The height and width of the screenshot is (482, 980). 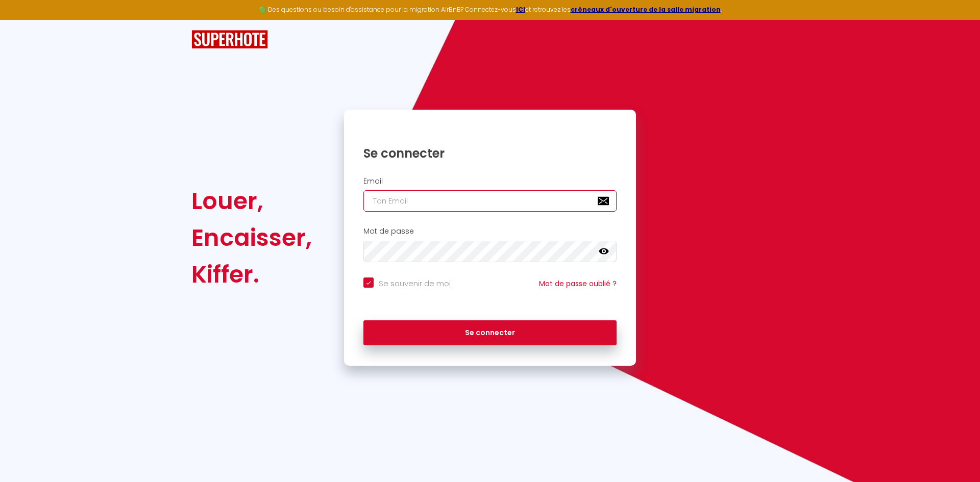 What do you see at coordinates (577, 283) in the screenshot?
I see `a: Mot de passe oublié ?` at bounding box center [577, 283].